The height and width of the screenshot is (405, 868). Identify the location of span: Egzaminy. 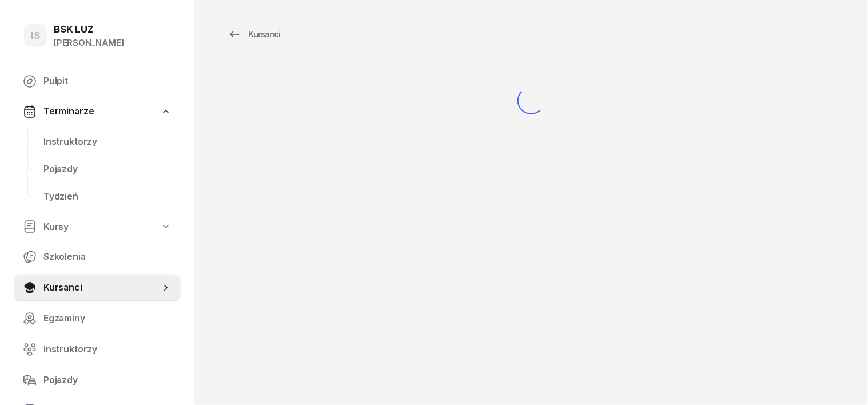
(108, 319).